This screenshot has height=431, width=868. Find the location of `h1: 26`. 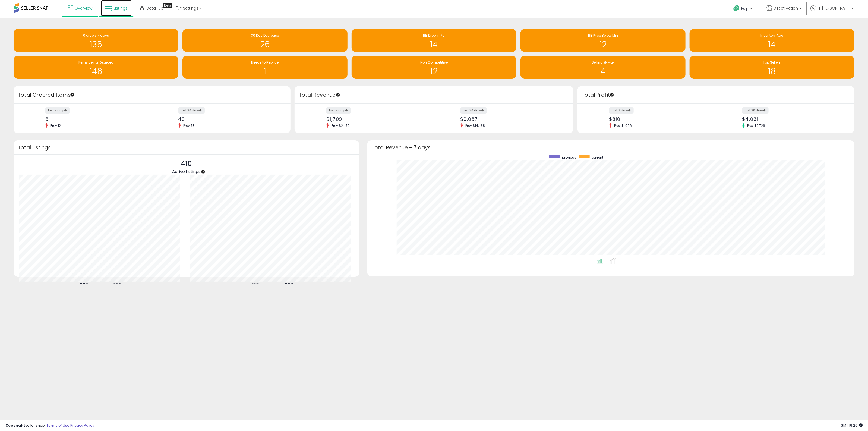

h1: 26 is located at coordinates (265, 44).